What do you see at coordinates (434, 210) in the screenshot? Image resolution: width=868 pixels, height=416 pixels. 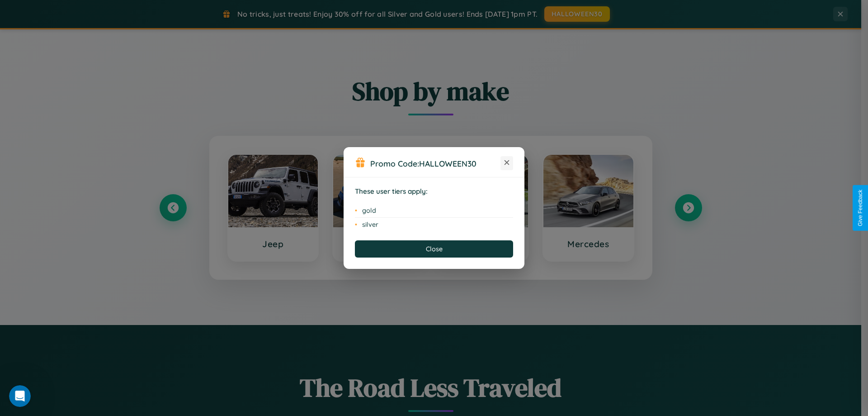 I see `li: gold` at bounding box center [434, 210].